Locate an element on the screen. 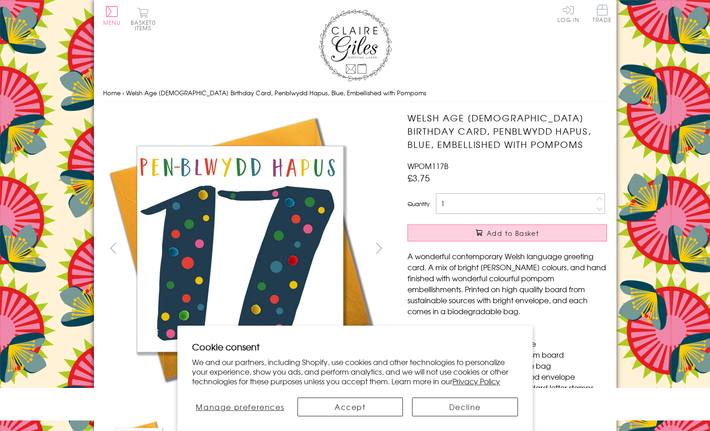  nav: breadcrumbs is located at coordinates (355, 93).